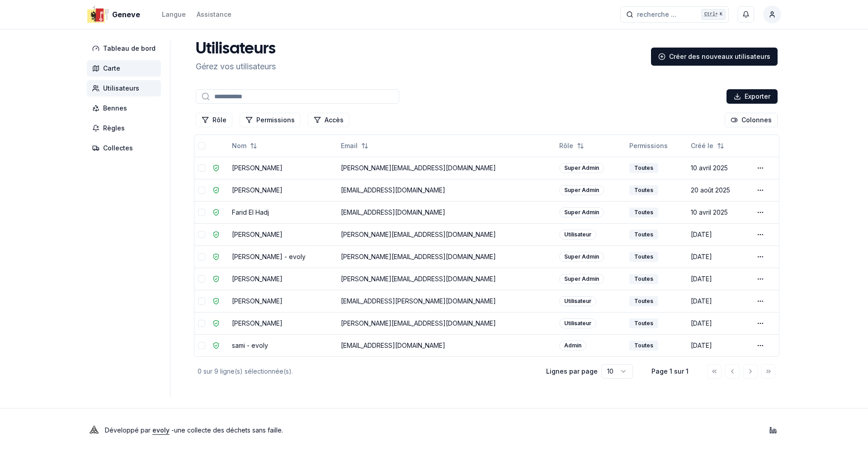 This screenshot has height=452, width=868. What do you see at coordinates (656, 14) in the screenshot?
I see `span: recherche ...` at bounding box center [656, 14].